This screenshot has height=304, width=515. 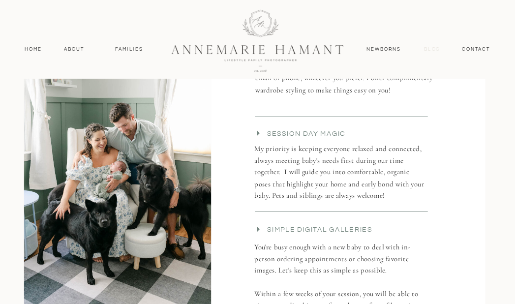 I want to click on a: Blog, so click(x=432, y=49).